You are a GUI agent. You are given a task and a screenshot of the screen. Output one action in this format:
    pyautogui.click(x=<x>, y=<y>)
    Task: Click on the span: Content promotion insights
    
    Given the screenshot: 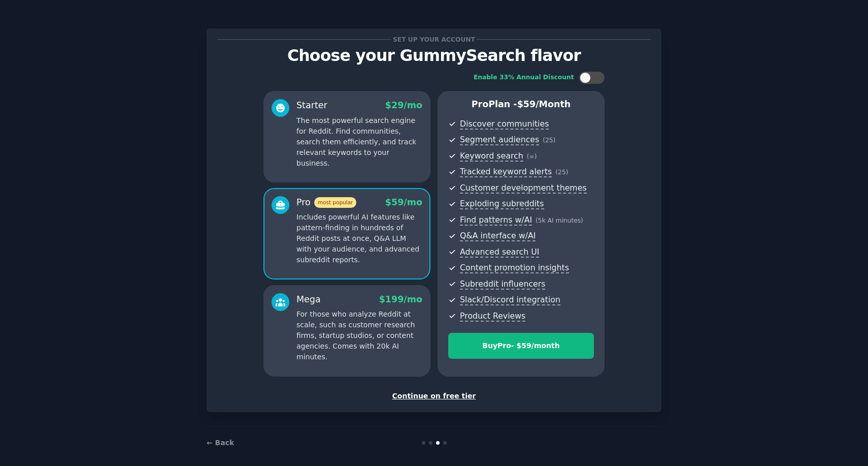 What is the action you would take?
    pyautogui.click(x=515, y=268)
    